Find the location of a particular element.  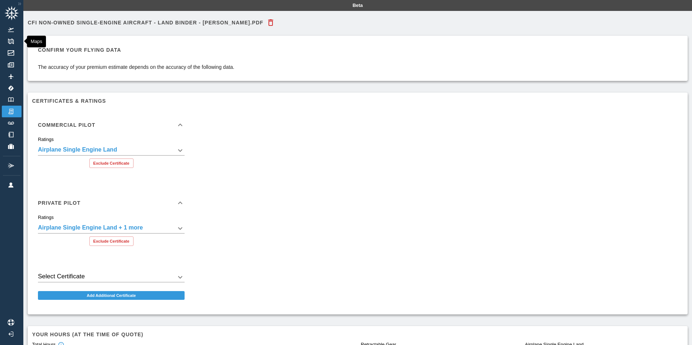

h6: Commercial Pilot is located at coordinates (66, 125).